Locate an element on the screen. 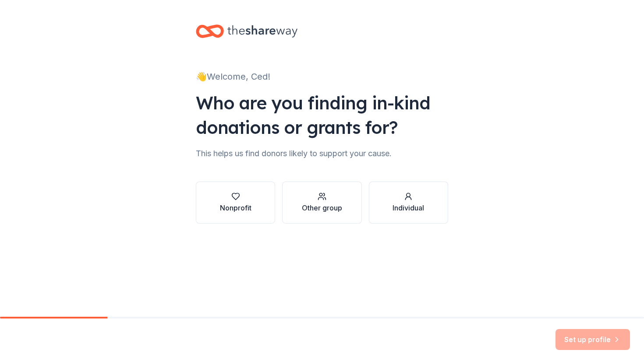 The height and width of the screenshot is (364, 644). div: Other group is located at coordinates (322, 208).